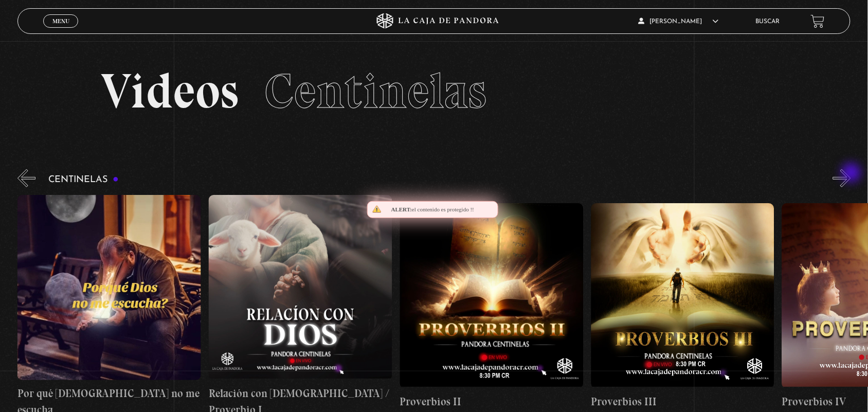  What do you see at coordinates (60, 21) in the screenshot?
I see `span: Menu` at bounding box center [60, 21].